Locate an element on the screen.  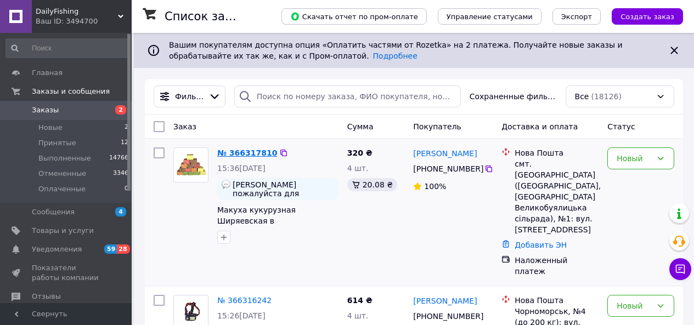
div: 20.08 ₴ is located at coordinates (372, 185).